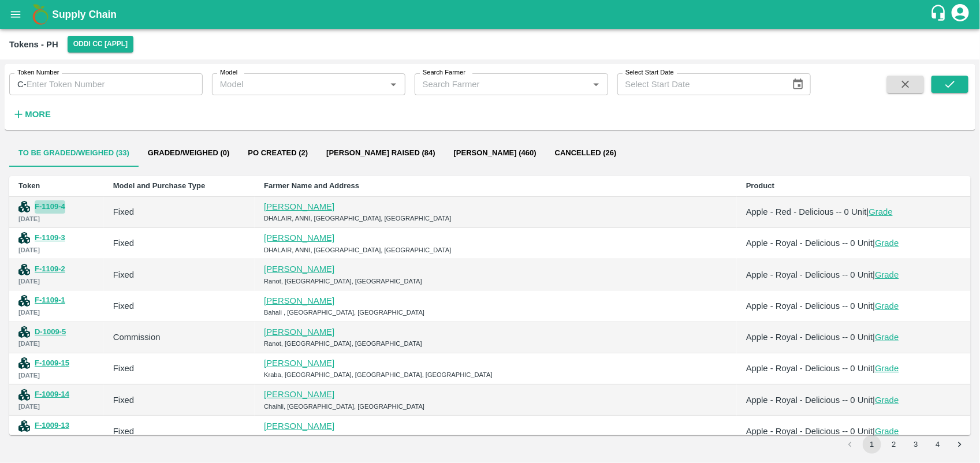  Describe the element at coordinates (179, 337) in the screenshot. I see `div: Commission` at that location.